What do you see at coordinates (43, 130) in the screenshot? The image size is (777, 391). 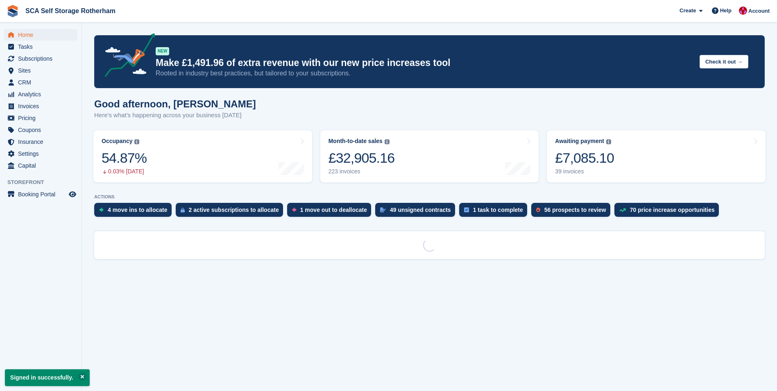 I see `span: Coupons` at bounding box center [43, 130].